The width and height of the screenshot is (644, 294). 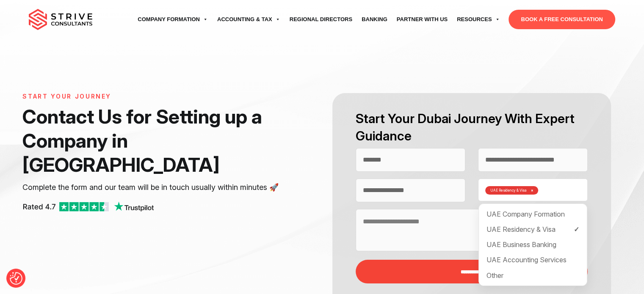 I want to click on h6: START YOUR JOURNEY, so click(x=151, y=96).